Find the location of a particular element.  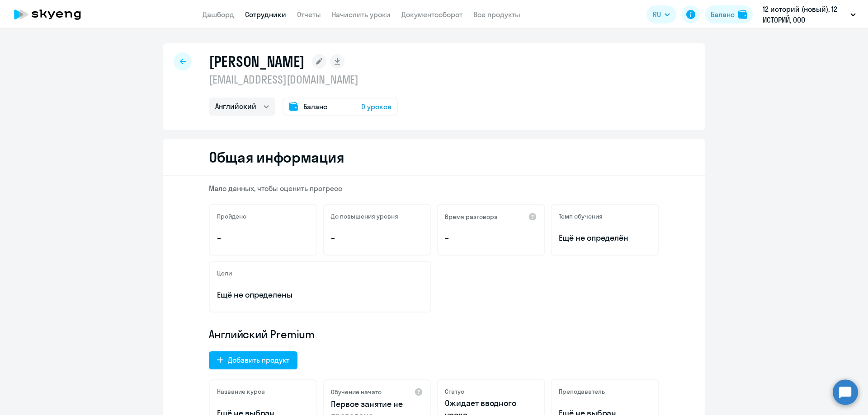

a: Балансbalance is located at coordinates (729, 14).